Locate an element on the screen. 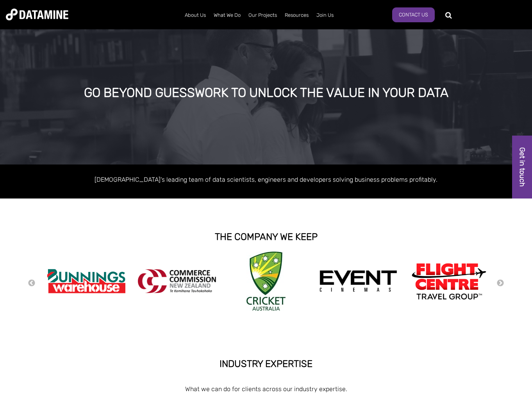  a: Join Us is located at coordinates (325, 15).